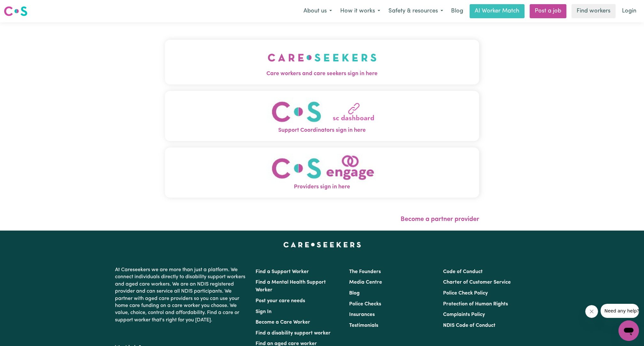 The width and height of the screenshot is (644, 346). What do you see at coordinates (464, 314) in the screenshot?
I see `a: Complaints Policy` at bounding box center [464, 314].